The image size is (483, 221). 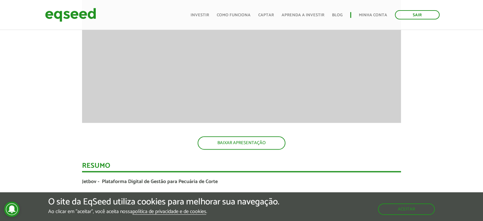 What do you see at coordinates (71, 15) in the screenshot?
I see `img: EqSeed` at bounding box center [71, 15].